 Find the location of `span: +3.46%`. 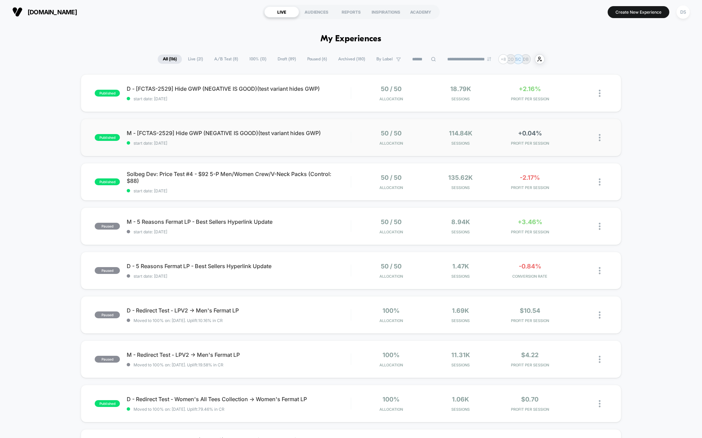

span: +3.46% is located at coordinates (530, 222).